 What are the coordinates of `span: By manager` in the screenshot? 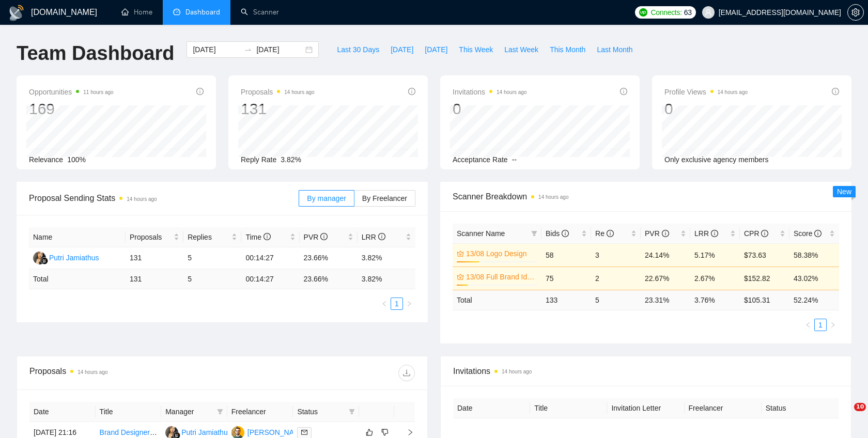 It's located at (326, 199).